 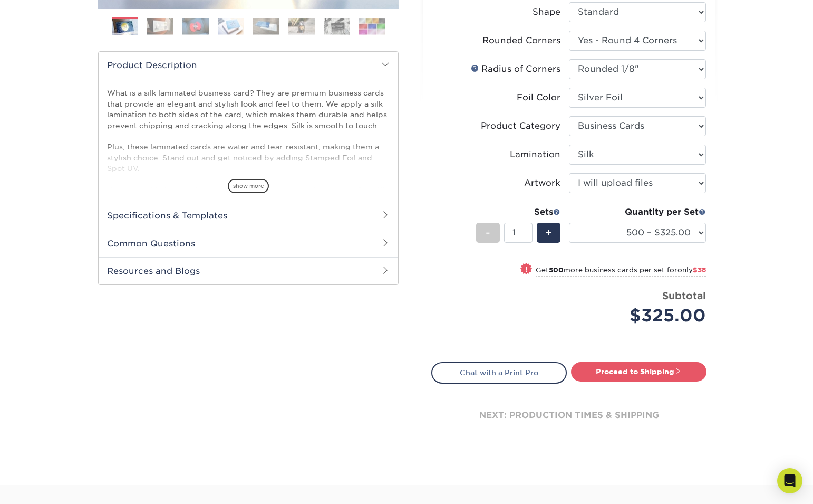 I want to click on img: Business Cards 04, so click(x=231, y=26).